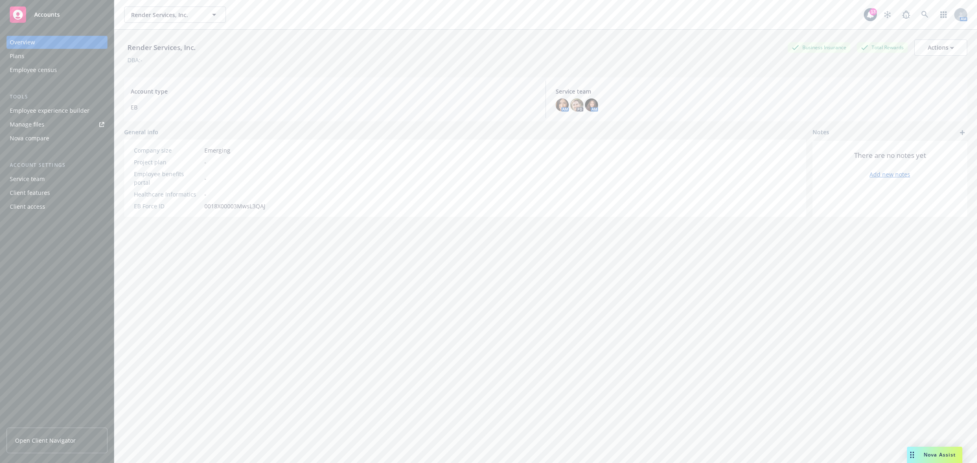 Image resolution: width=977 pixels, height=463 pixels. Describe the element at coordinates (27, 207) in the screenshot. I see `div: Client access` at that location.